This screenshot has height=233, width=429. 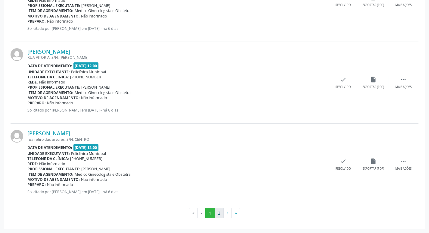 What do you see at coordinates (214, 213) in the screenshot?
I see `ul: Pagination` at bounding box center [214, 213].